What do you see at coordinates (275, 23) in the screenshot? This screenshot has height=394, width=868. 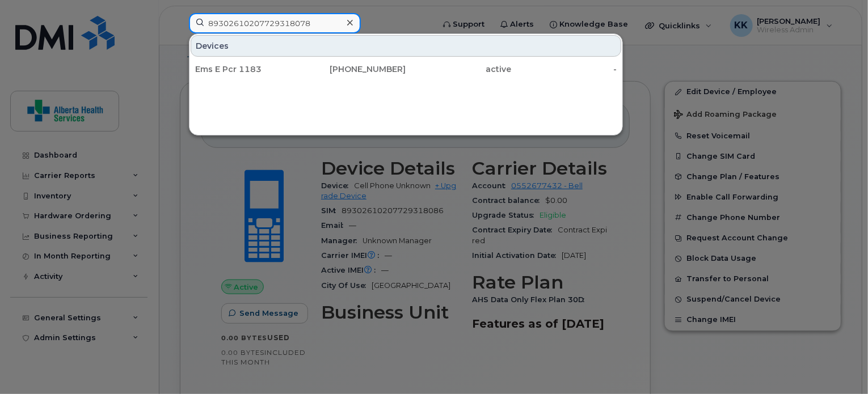 I see `input: Find something...` at bounding box center [275, 23].